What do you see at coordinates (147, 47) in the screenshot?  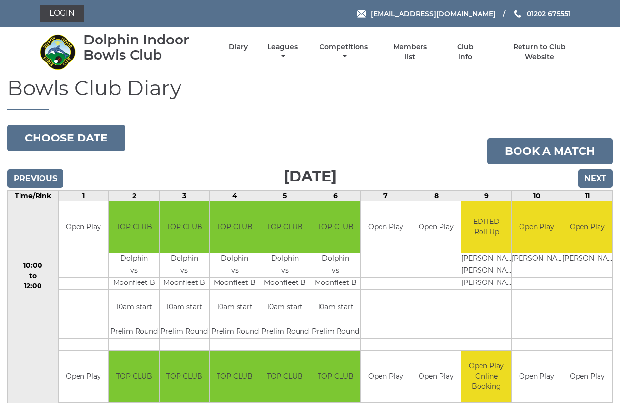 I see `div: Dolphin Indoor Bowls Club` at bounding box center [147, 47].